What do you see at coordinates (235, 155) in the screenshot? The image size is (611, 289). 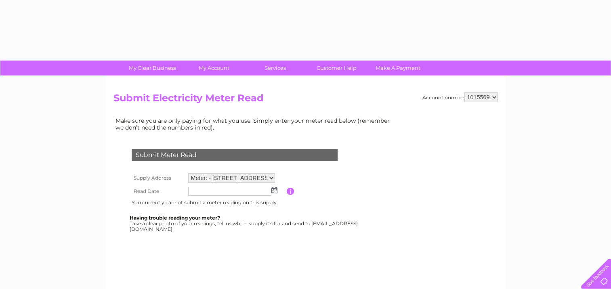 I see `div: Submit Meter Read` at bounding box center [235, 155].